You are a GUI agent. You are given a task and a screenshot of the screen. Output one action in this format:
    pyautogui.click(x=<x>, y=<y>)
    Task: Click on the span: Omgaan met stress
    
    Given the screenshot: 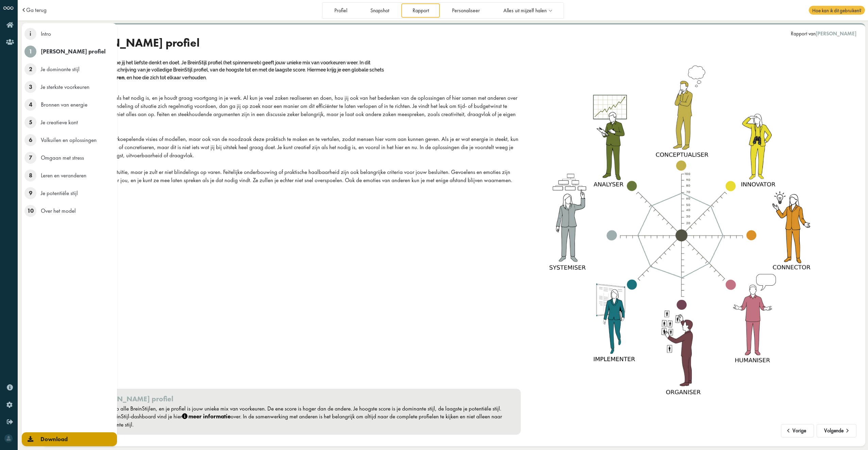 What is the action you would take?
    pyautogui.click(x=62, y=157)
    